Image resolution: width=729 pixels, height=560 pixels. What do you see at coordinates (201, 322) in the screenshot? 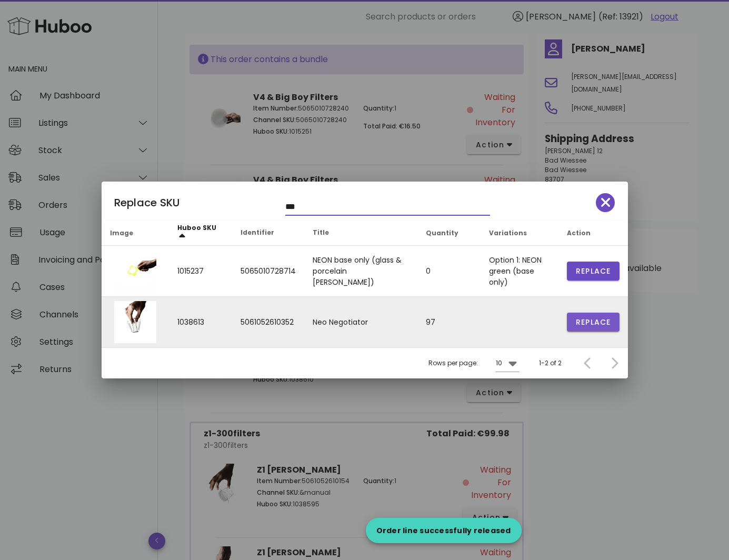
I see `td: 1038613` at bounding box center [201, 322].